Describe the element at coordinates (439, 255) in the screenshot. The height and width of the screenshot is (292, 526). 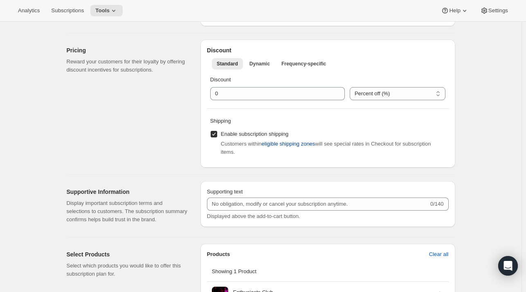
I see `span: Clear all` at that location.